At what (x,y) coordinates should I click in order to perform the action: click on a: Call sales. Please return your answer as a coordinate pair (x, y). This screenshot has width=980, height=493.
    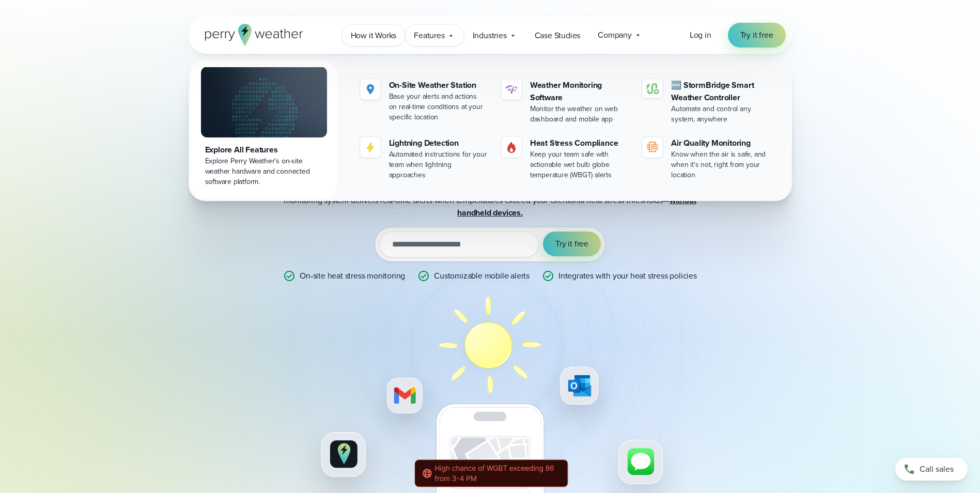
    Looking at the image, I should click on (932, 469).